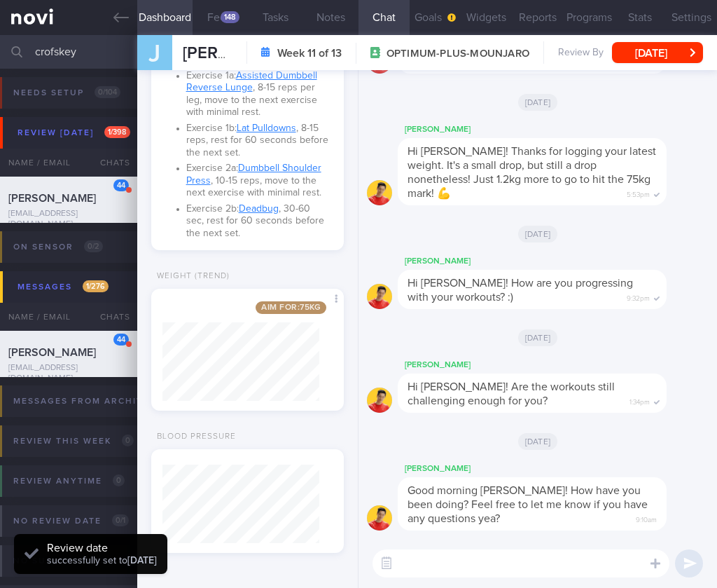 The height and width of the screenshot is (588, 717). I want to click on li: Exercise 1a: , 8-15 reps per leg, move to the next exercise with minimal rest., so click(258, 92).